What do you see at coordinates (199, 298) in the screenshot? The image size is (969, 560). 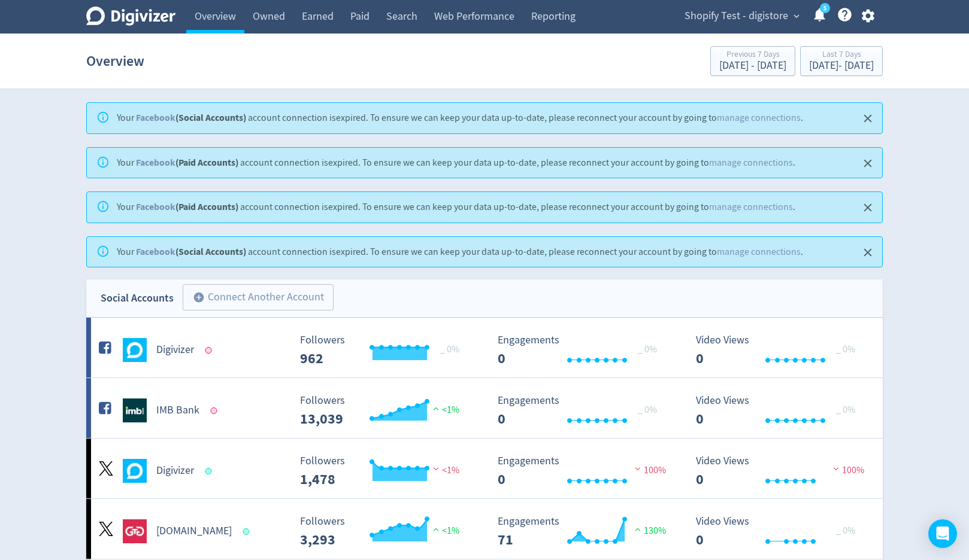 I see `span: add_circle` at bounding box center [199, 298].